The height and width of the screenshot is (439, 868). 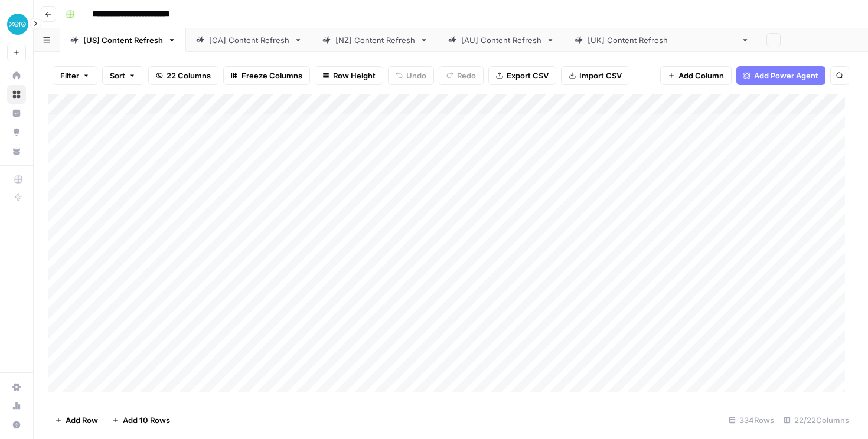 What do you see at coordinates (16, 24) in the screenshot?
I see `button: Workspace: XeroOps` at bounding box center [16, 24].